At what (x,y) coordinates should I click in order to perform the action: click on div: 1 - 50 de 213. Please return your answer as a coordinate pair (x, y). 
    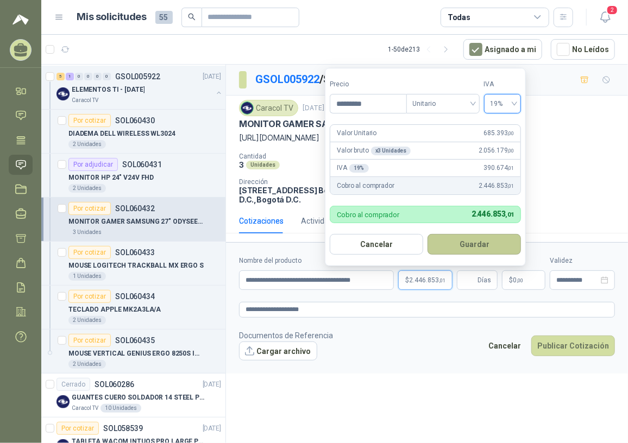
    Looking at the image, I should click on (421, 49).